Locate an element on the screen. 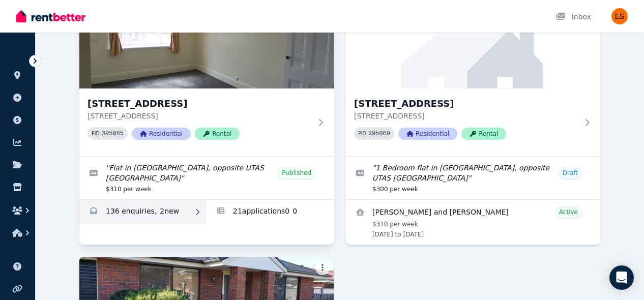 This screenshot has width=644, height=300. img: Evangeline Samoilov is located at coordinates (619, 16).